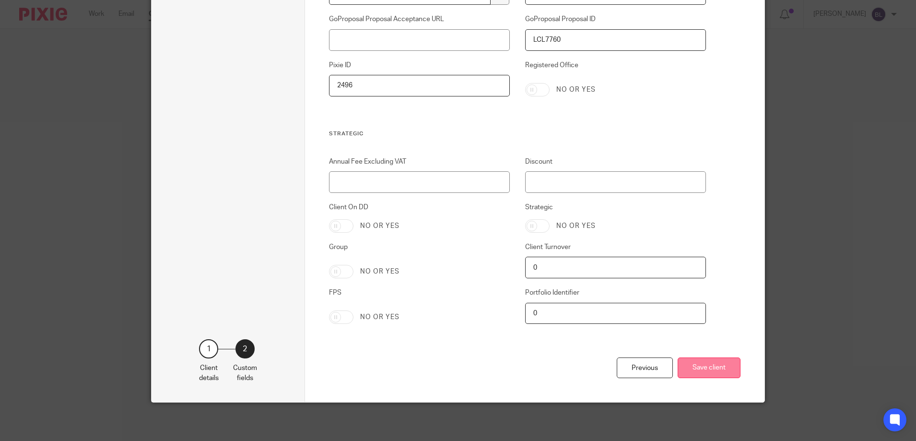 Image resolution: width=916 pixels, height=441 pixels. What do you see at coordinates (420, 295) in the screenshot?
I see `label: FPS` at bounding box center [420, 295].